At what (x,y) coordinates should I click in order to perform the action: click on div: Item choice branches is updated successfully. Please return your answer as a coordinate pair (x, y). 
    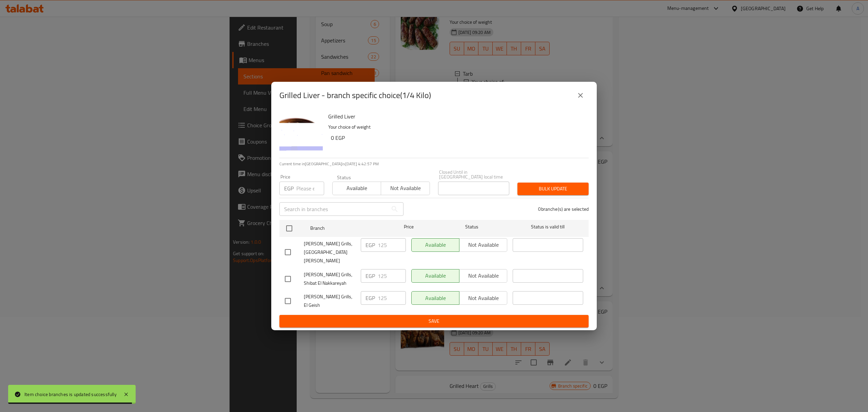
    Looking at the image, I should click on (71, 394).